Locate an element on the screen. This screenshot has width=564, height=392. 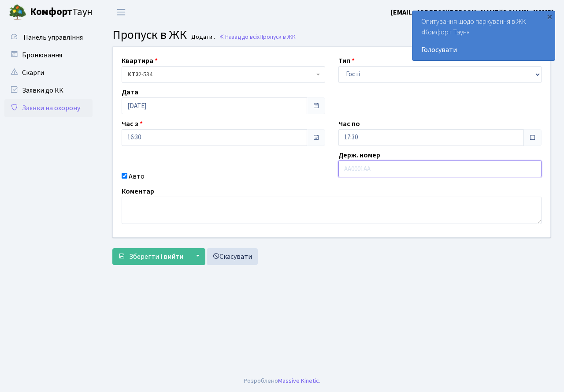
a: Заявки на охорону is located at coordinates (49, 108).